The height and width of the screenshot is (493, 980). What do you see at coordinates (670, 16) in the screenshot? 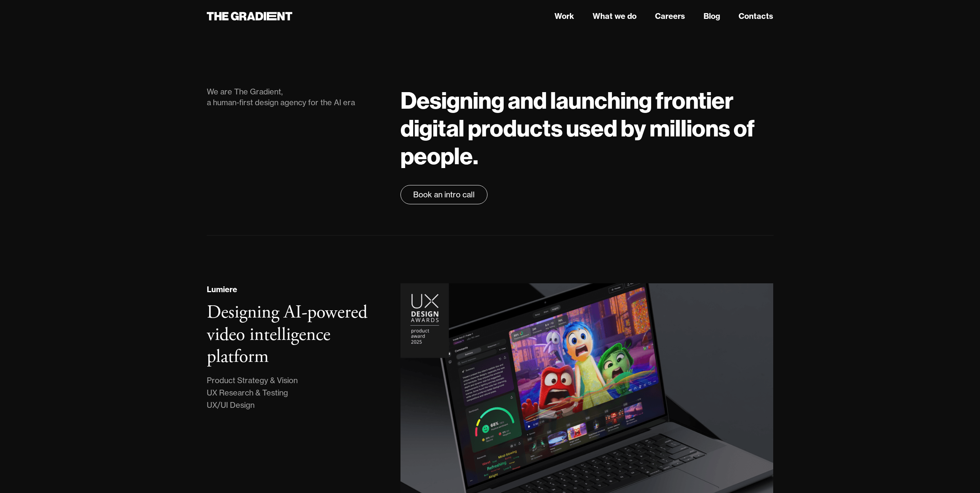
I see `a: Careers` at bounding box center [670, 16].